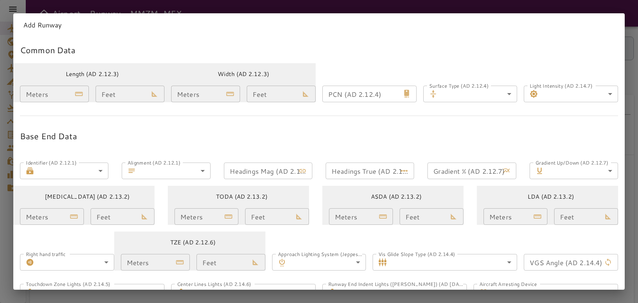  Describe the element at coordinates (68, 283) in the screenshot. I see `label: Touchdown Zone Lights (AD 2.14.5)` at that location.